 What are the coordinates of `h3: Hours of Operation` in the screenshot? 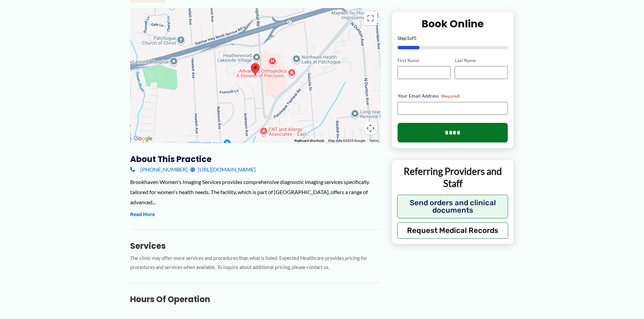 It's located at (255, 299).